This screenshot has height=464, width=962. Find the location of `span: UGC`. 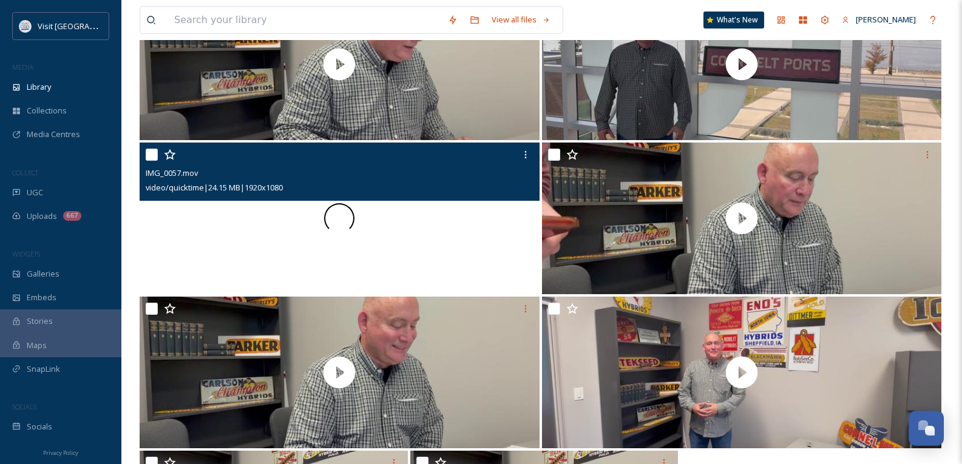

span: UGC is located at coordinates (35, 192).